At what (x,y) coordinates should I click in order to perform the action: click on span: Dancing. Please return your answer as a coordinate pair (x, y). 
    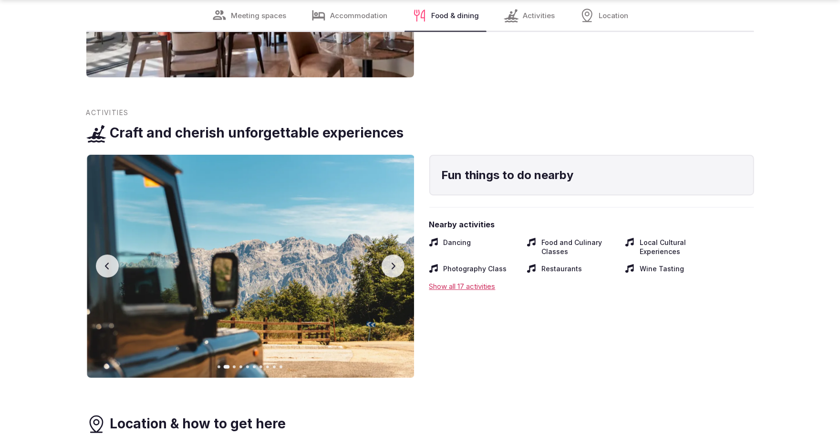
    Looking at the image, I should click on (457, 247).